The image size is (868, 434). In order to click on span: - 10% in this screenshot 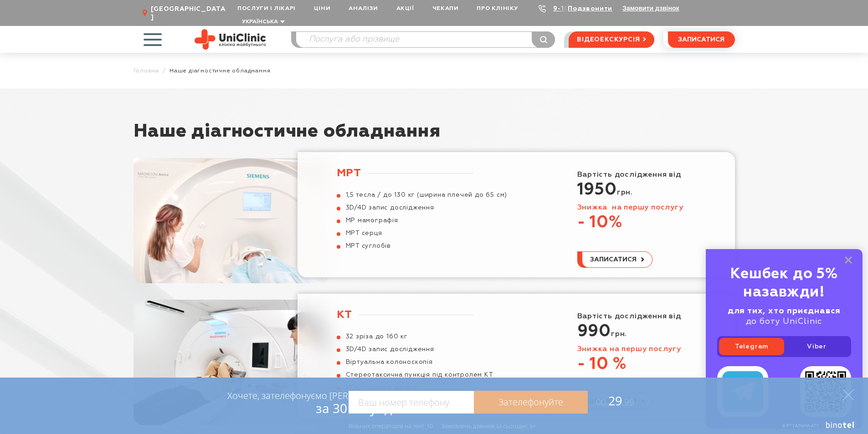, I will do `click(599, 222)`.